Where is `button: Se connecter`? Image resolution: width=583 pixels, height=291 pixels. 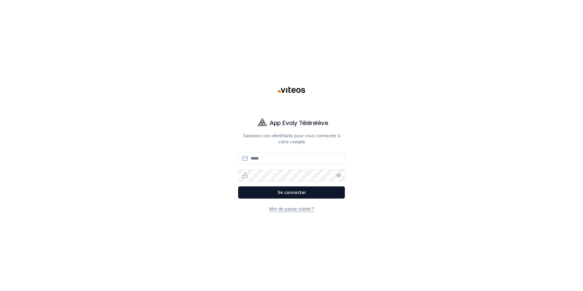
button: Se connecter is located at coordinates (292, 192).